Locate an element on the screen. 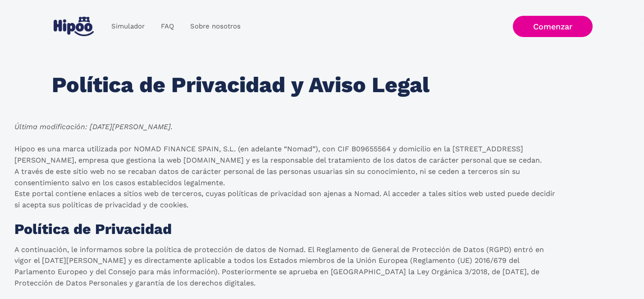  p: Hipoo es una marca utilizada por NOMAD FINANCE SPAIN, S.L. (en adelante “Nomad”), con CIF B096555... is located at coordinates (285, 177).